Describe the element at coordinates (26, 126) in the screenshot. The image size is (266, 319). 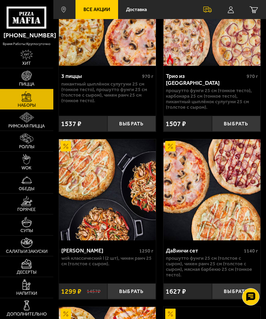
I see `span: Римская пицца` at that location.